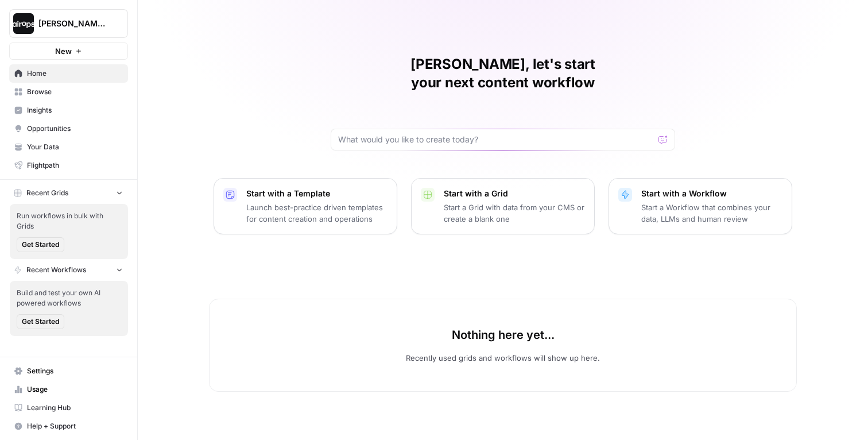  What do you see at coordinates (75, 371) in the screenshot?
I see `span: Settings` at bounding box center [75, 371].